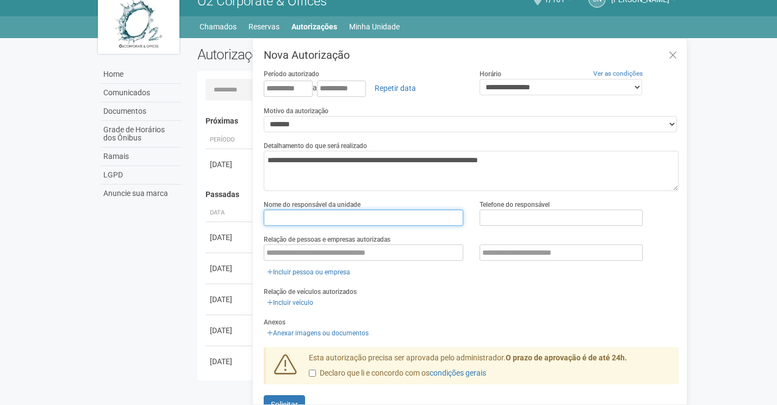 The image size is (777, 405). I want to click on a: Autorizações, so click(314, 27).